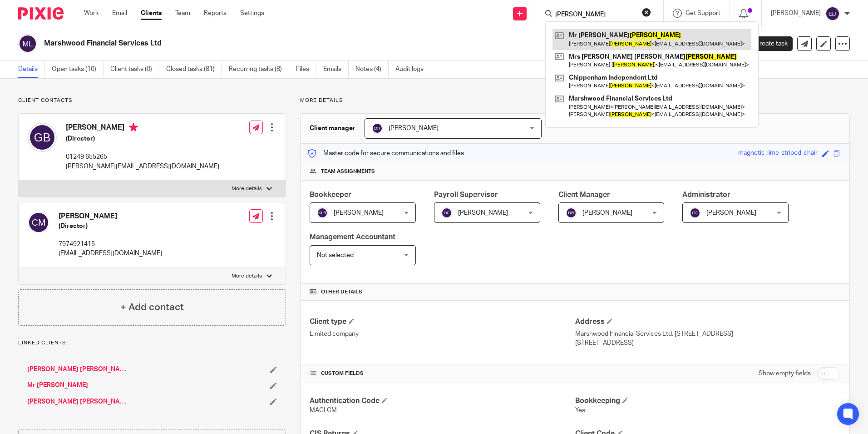 Image resolution: width=868 pixels, height=434 pixels. I want to click on a: Files, so click(306, 69).